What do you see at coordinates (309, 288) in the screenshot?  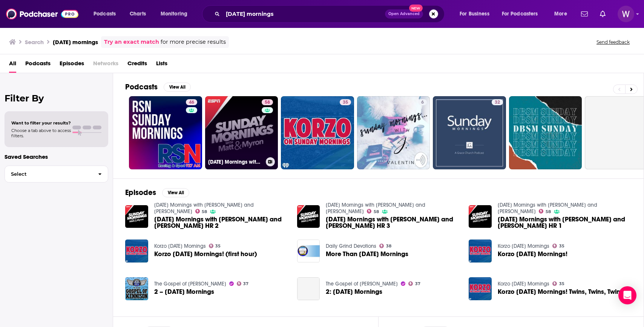 I see `a: 2: Sunday Mornings` at bounding box center [309, 288].